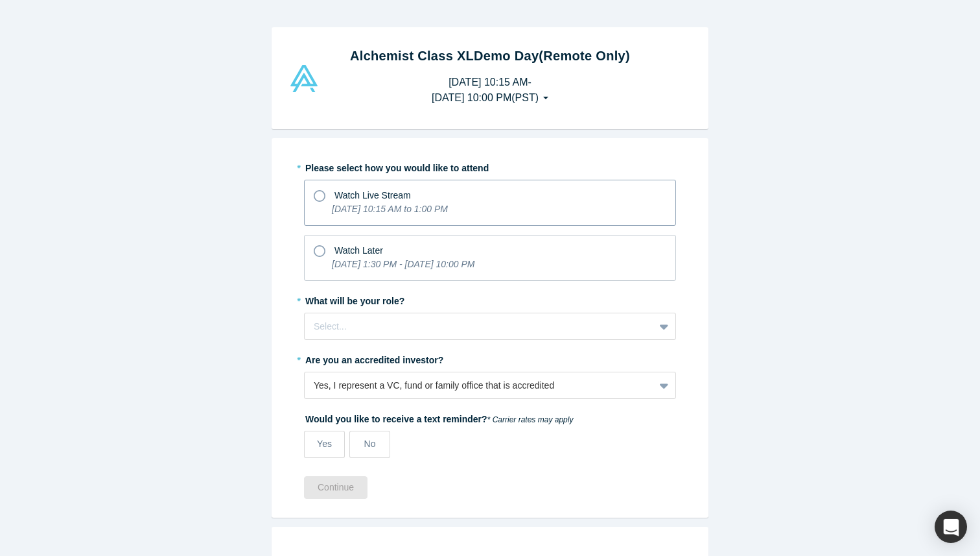  What do you see at coordinates (479, 385) in the screenshot?
I see `div: Yes, I represent a VC, fund or family office that is accredited` at bounding box center [479, 385].